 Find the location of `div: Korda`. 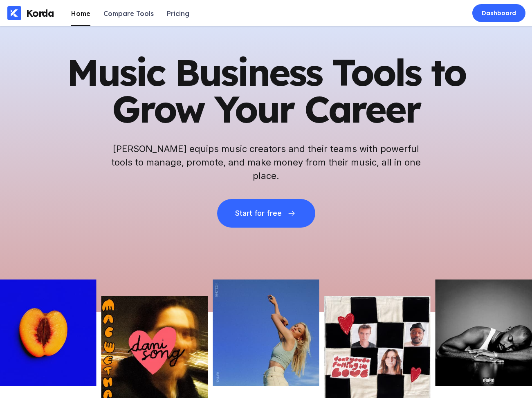

div: Korda is located at coordinates (40, 13).